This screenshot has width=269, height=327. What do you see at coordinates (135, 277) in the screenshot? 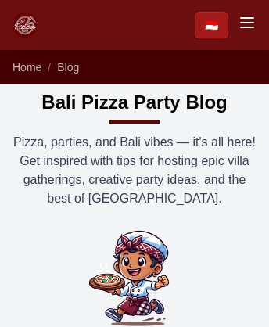
I see `img: Bali Pizza Party Blog` at bounding box center [135, 277].